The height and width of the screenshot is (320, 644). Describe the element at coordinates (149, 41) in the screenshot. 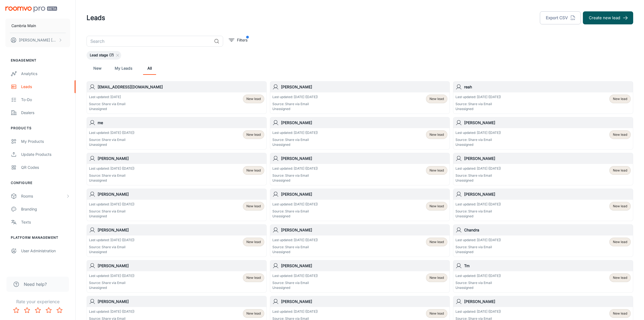

I see `input: Search` at that location.